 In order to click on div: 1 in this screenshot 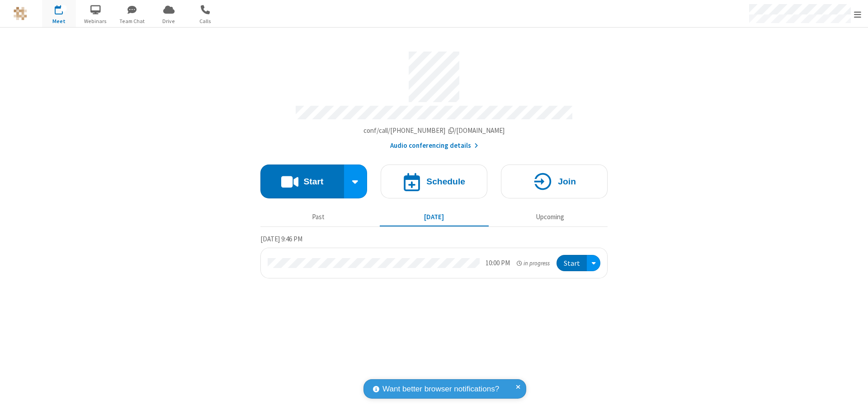, I will do `click(64, 8)`.